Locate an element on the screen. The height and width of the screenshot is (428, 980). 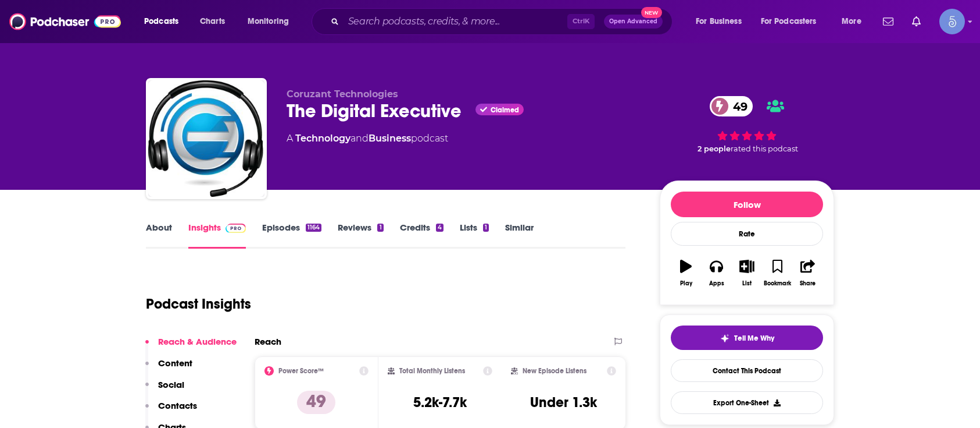
span: New is located at coordinates (652, 12).